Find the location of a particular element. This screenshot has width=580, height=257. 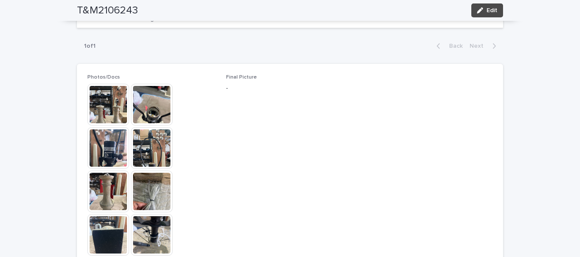

span: Next is located at coordinates (479, 46).